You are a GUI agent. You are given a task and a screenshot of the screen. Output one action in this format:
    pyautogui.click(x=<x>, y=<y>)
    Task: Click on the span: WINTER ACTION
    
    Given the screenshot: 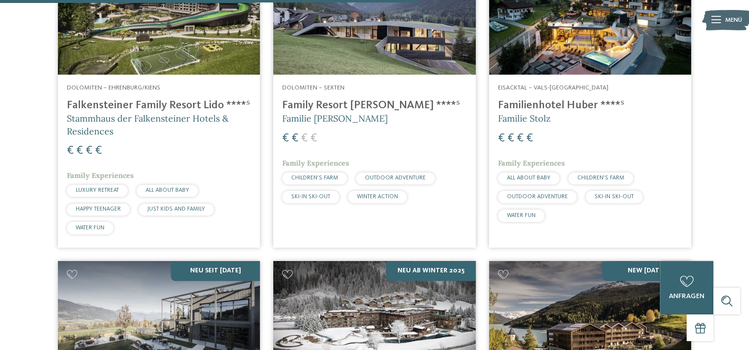 What is the action you would take?
    pyautogui.click(x=377, y=197)
    